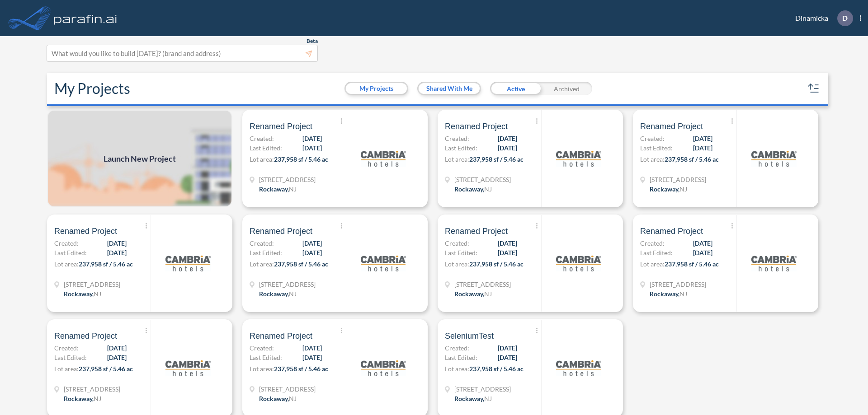  Describe the element at coordinates (92, 88) in the screenshot. I see `h2: My Projects` at that location.